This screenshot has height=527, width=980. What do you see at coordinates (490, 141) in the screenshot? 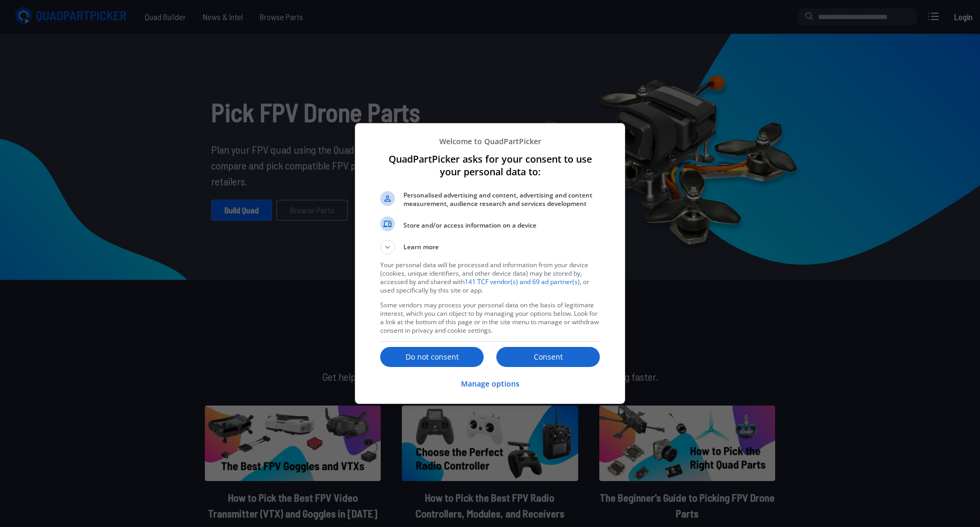
I see `p: Welcome to QuadPartPicker` at bounding box center [490, 141].